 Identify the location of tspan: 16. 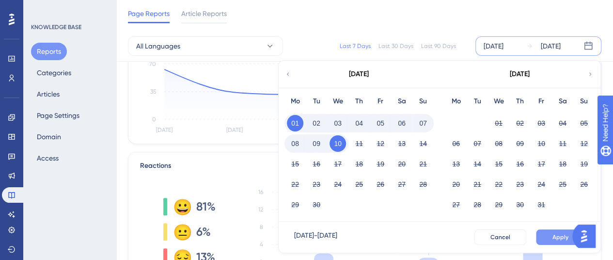
(261, 192).